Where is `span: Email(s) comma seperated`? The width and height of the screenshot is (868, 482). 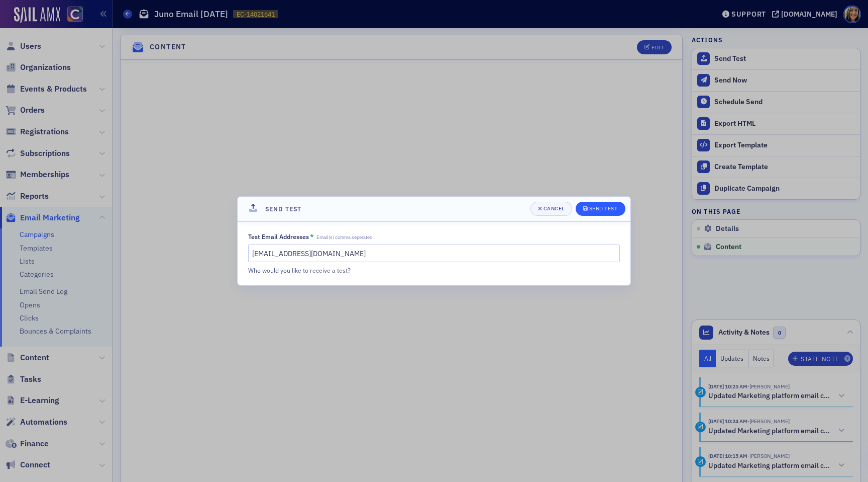
span: Email(s) comma seperated is located at coordinates (344, 237).